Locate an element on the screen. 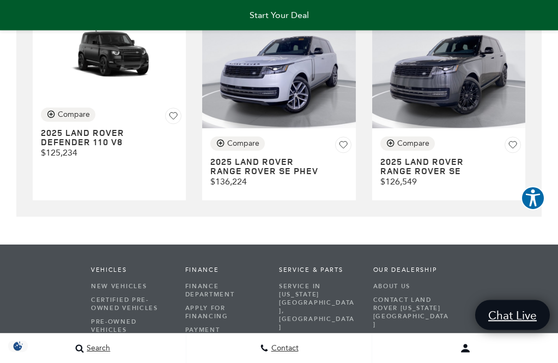 This screenshot has height=363, width=558. a: Pre-Owned Vehicles is located at coordinates (130, 326).